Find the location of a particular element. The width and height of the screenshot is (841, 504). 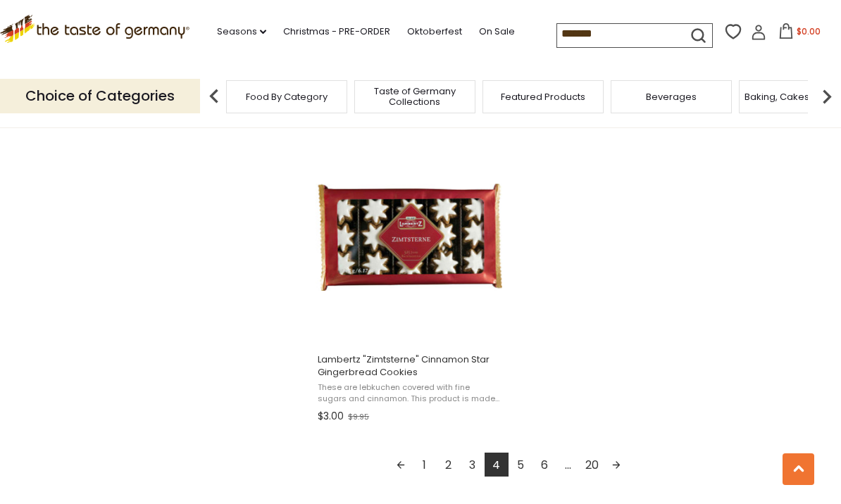

a: Beverages is located at coordinates (671, 97).